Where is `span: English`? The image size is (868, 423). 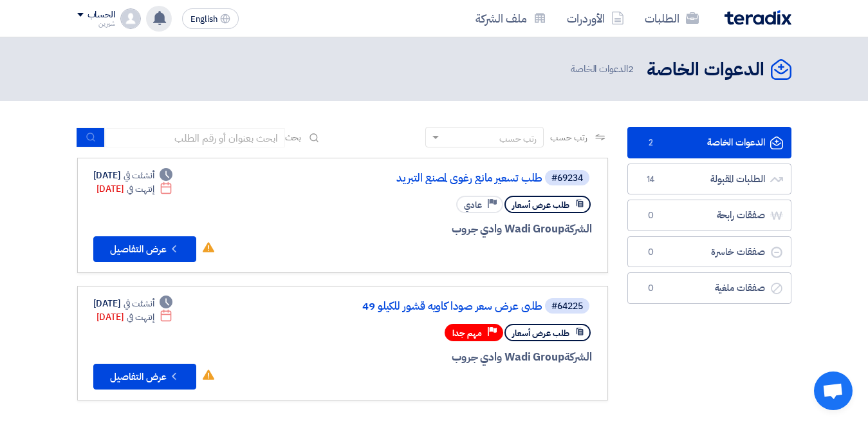
span: English is located at coordinates (204, 20).